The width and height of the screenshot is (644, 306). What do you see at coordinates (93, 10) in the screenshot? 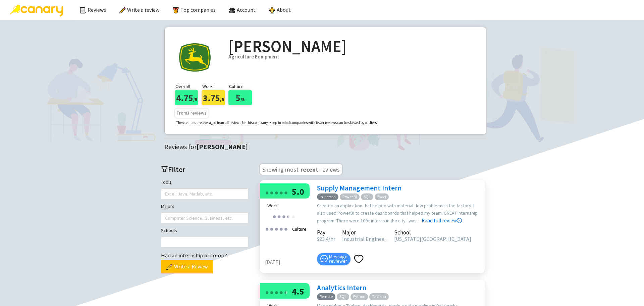
I see `a: Reviews` at bounding box center [93, 10].